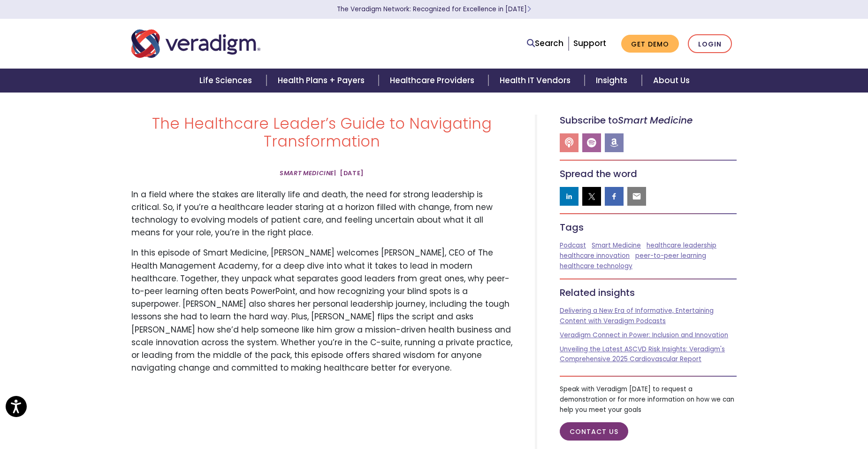  I want to click on a: Contact Us, so click(594, 431).